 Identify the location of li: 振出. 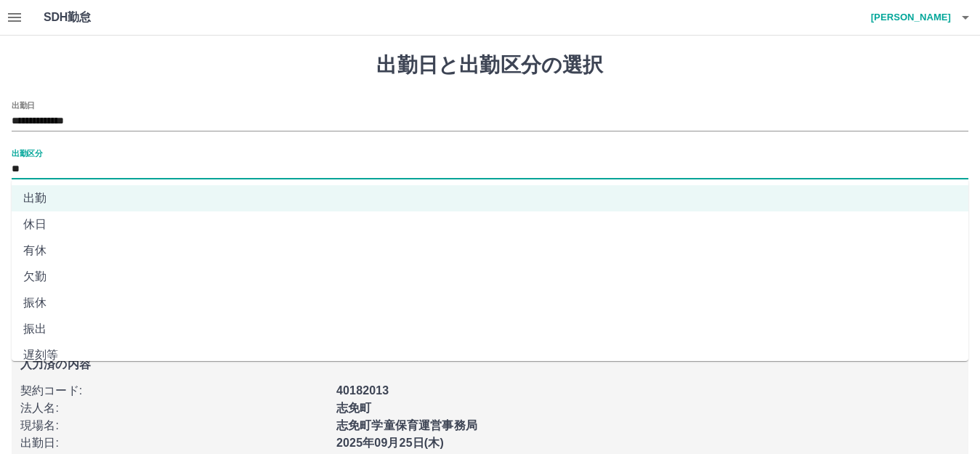
(490, 329).